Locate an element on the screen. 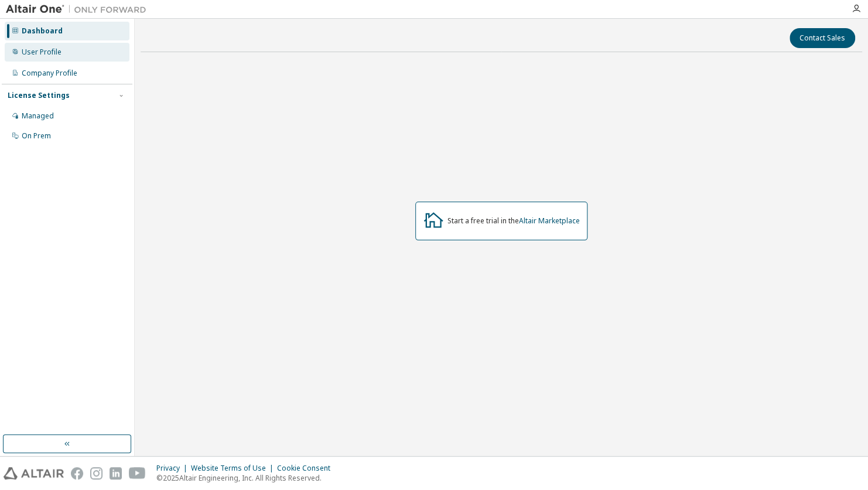  div: Privacy is located at coordinates (173, 468).